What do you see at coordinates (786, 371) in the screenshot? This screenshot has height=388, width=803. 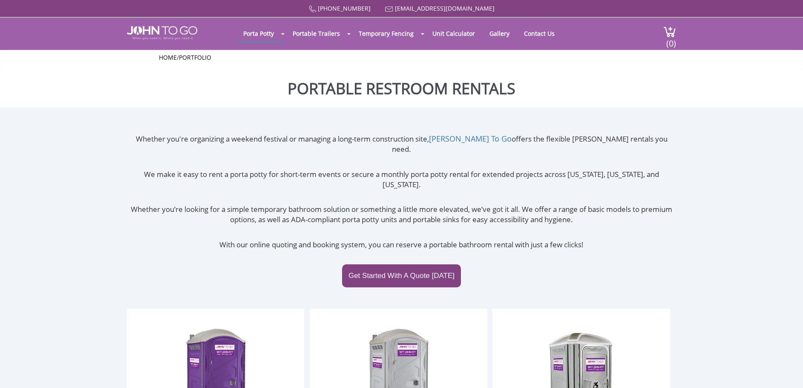 I see `button: Live Chat` at bounding box center [786, 371].